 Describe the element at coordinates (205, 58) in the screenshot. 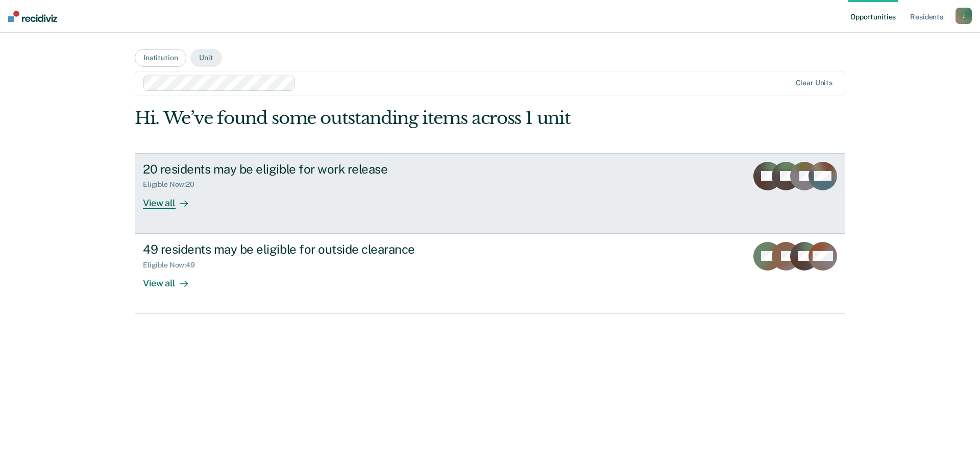

I see `button: Unit` at that location.